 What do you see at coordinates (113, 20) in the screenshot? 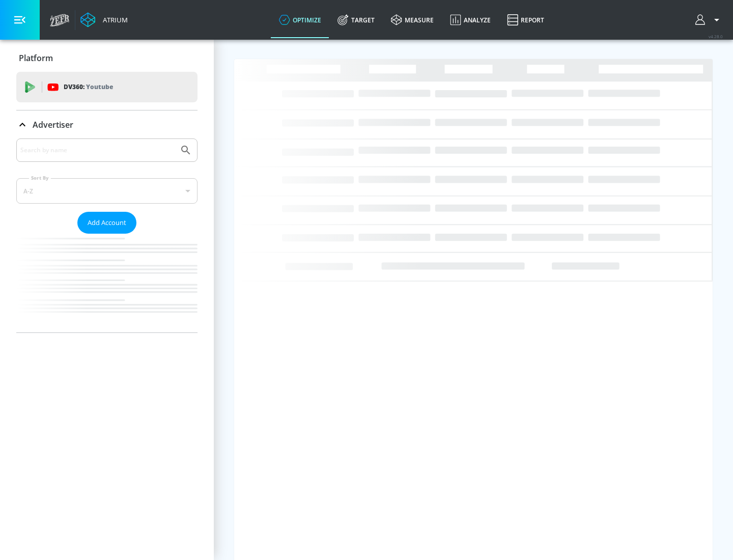
I see `div: Atrium` at bounding box center [113, 20].